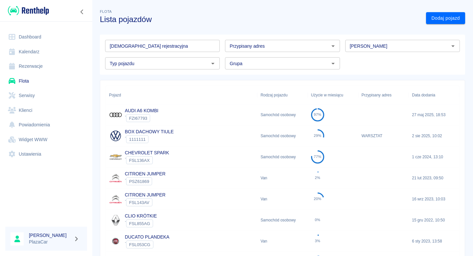  What do you see at coordinates (46, 37) in the screenshot?
I see `a: Dashboard` at bounding box center [46, 37].